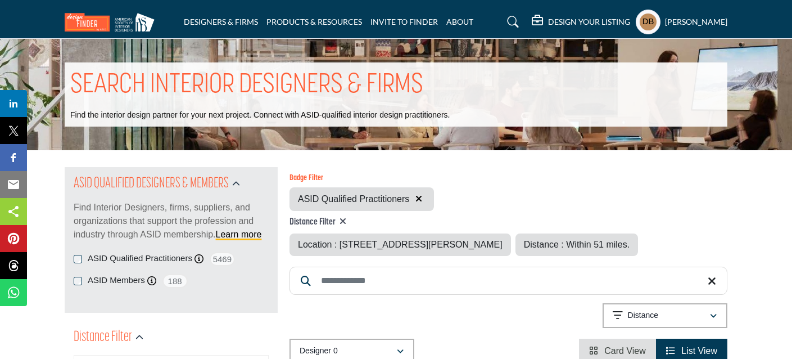 This screenshot has height=359, width=792. Describe the element at coordinates (140, 258) in the screenshot. I see `label: ASID Qualified Practitioners` at that location.